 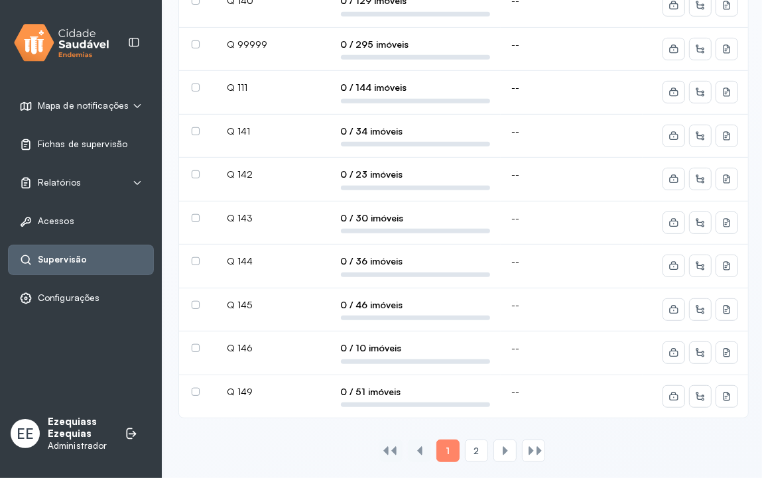 What do you see at coordinates (68, 298) in the screenshot?
I see `span: Configurações` at bounding box center [68, 298].